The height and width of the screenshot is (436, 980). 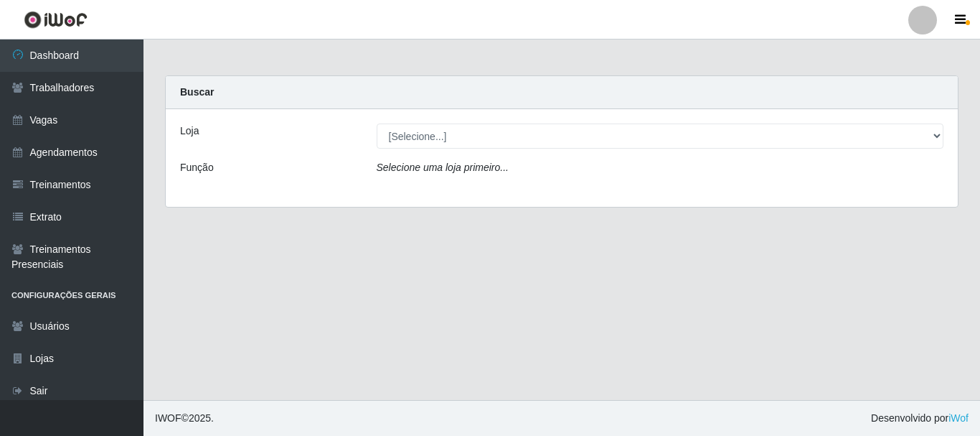 What do you see at coordinates (443, 167) in the screenshot?
I see `i: Selecione uma loja primeiro...` at bounding box center [443, 167].